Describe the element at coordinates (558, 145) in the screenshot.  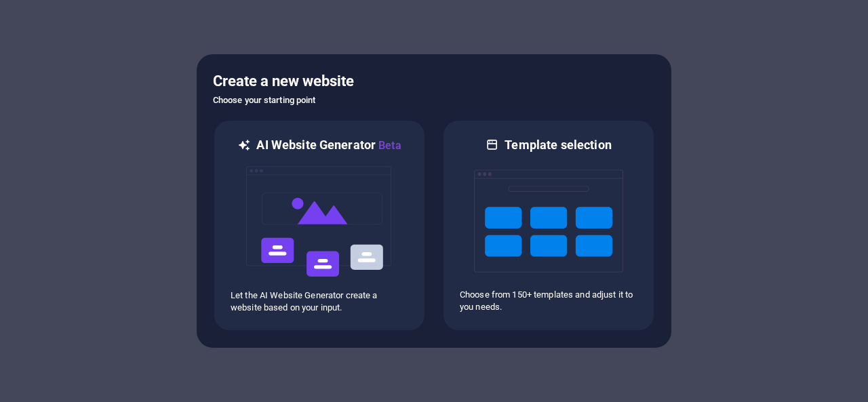
I see `h6: Template selection` at that location.